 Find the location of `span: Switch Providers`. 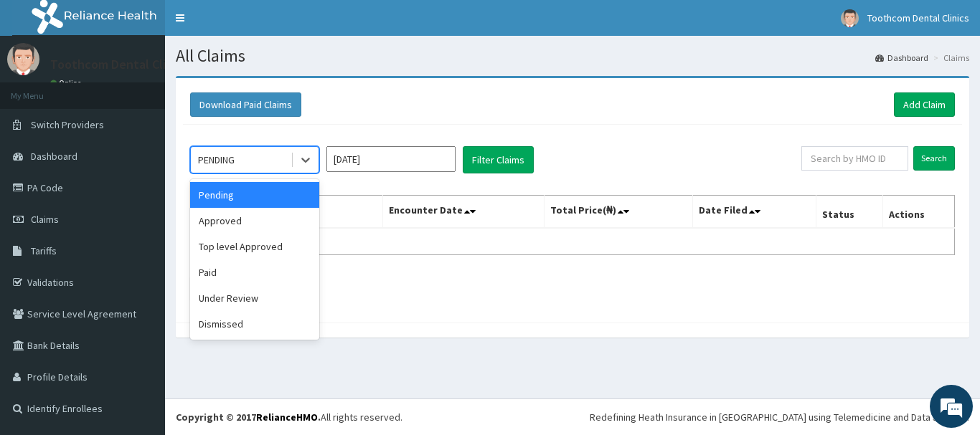

span: Switch Providers is located at coordinates (68, 125).